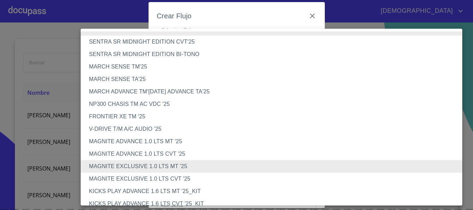 The width and height of the screenshot is (473, 210). What do you see at coordinates (274, 104) in the screenshot?
I see `li: NP300 CHASIS TM AC VDC '25` at bounding box center [274, 104].